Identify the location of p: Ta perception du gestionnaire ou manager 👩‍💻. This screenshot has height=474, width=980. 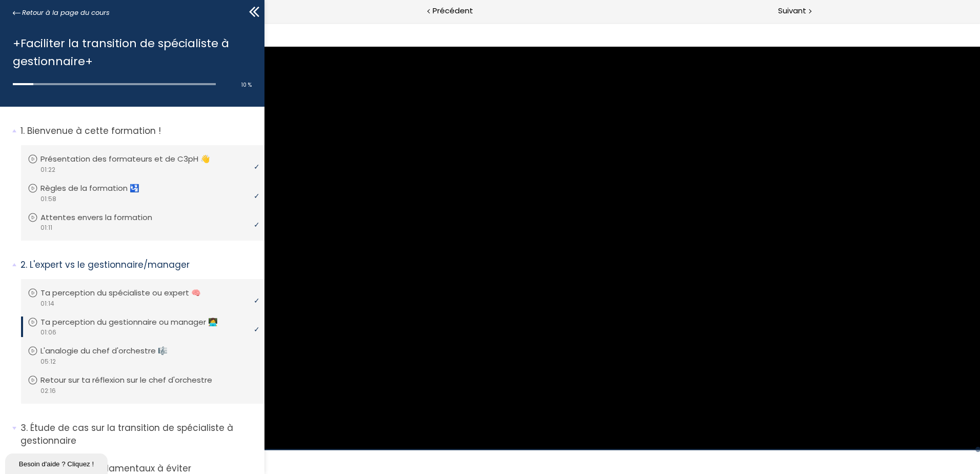
(137, 322).